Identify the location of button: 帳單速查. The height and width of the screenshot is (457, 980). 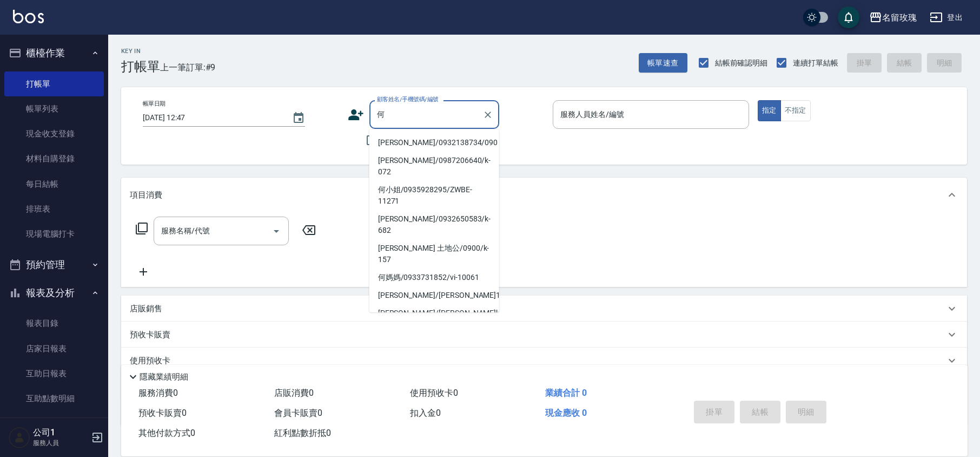
(663, 63).